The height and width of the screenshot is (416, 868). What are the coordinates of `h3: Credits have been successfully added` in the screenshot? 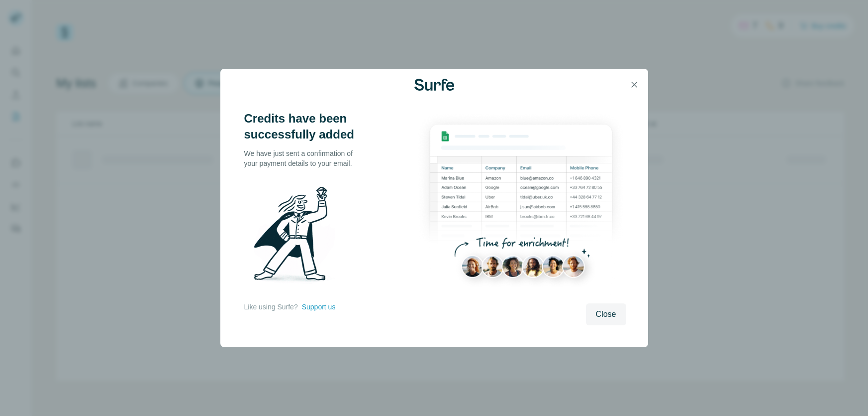 It's located at (304, 127).